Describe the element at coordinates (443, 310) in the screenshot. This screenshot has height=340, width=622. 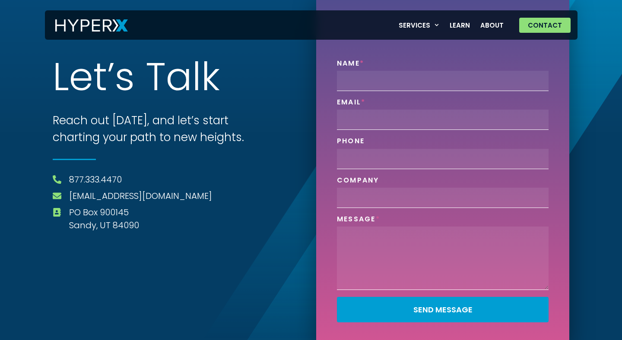
I see `span: Send Message` at that location.